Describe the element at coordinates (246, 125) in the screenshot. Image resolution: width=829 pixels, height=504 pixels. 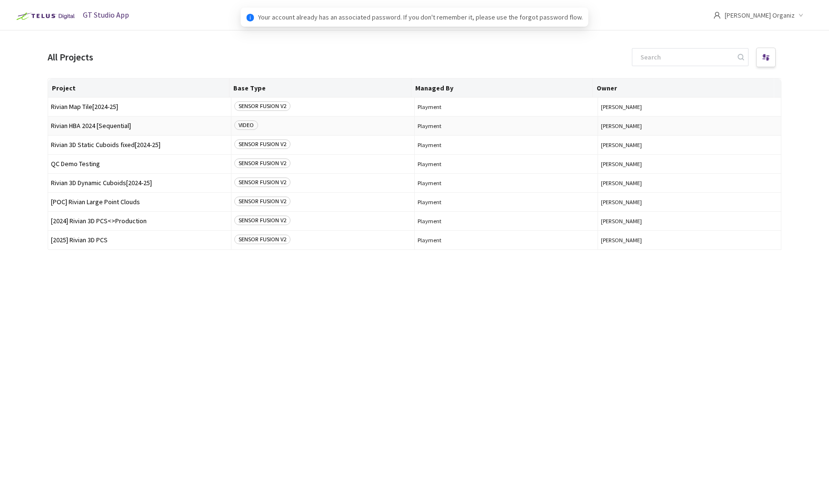
I see `span: VIDEO` at that location.